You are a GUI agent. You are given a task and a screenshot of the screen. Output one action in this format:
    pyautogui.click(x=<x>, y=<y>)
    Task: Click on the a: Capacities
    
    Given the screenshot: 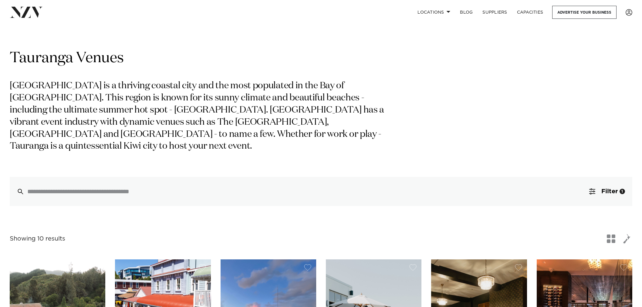 What is the action you would take?
    pyautogui.click(x=530, y=12)
    